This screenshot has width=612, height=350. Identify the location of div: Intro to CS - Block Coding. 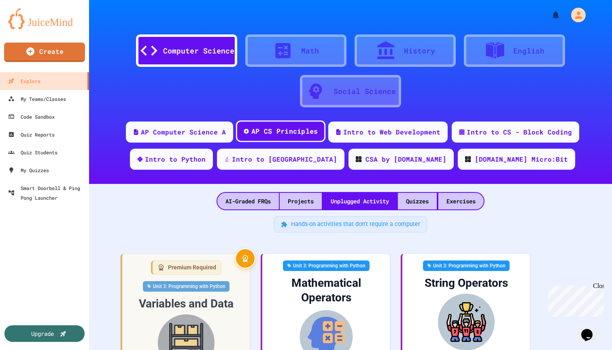
(519, 132).